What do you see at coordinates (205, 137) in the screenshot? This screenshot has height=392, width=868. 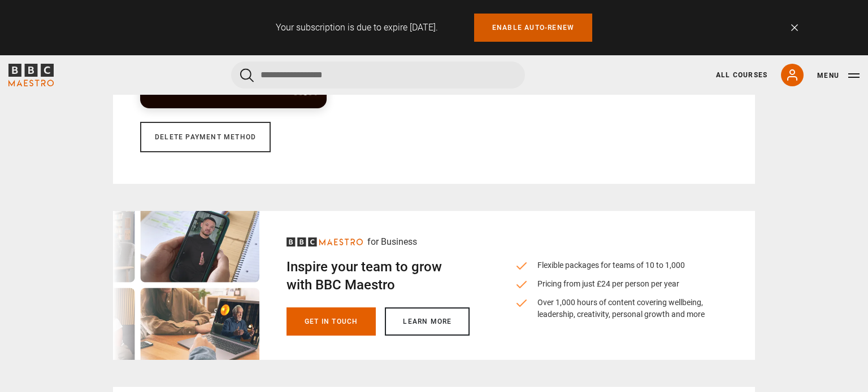 I see `a: Delete payment method` at bounding box center [205, 137].